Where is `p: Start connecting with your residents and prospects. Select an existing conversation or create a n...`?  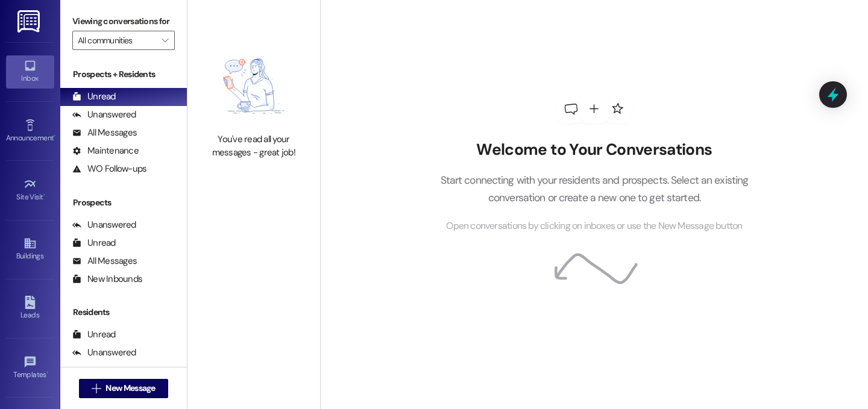
p: Start connecting with your residents and prospects. Select an existing conversation or create a n... is located at coordinates (594, 188).